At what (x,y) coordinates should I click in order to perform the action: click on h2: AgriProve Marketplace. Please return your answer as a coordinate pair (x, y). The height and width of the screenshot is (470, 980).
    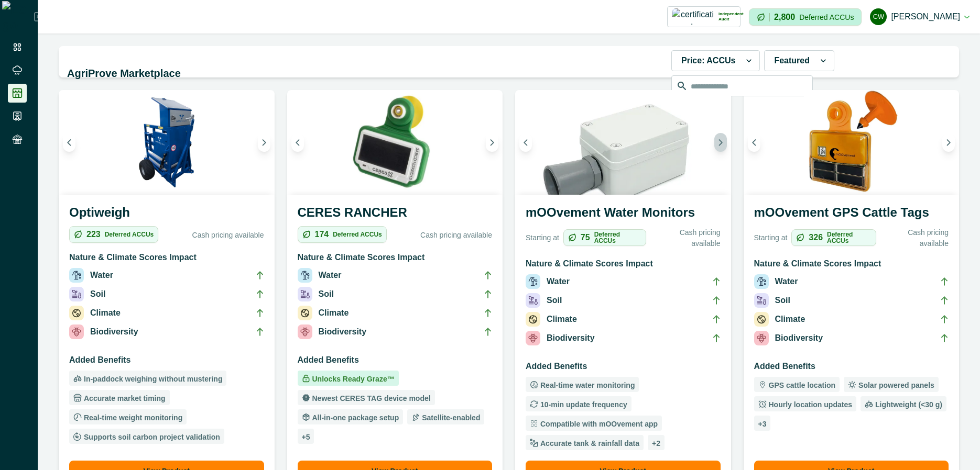
    Looking at the image, I should click on (366, 73).